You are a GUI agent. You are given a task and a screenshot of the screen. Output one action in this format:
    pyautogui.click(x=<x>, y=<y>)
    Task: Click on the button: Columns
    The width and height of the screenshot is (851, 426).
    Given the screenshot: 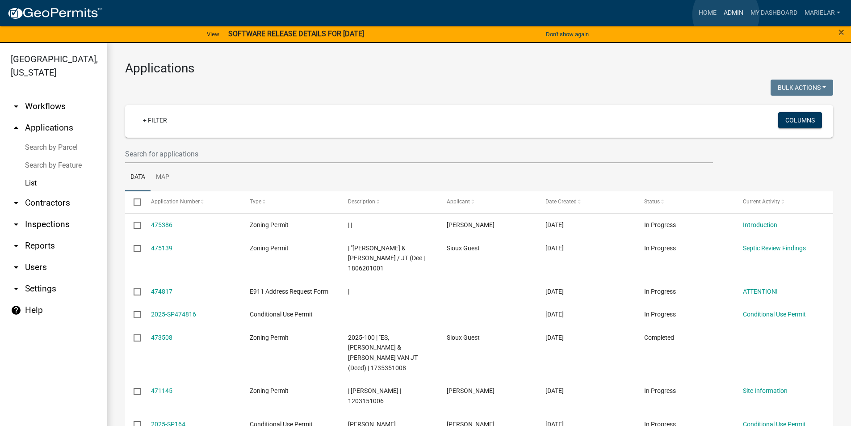 What is the action you would take?
    pyautogui.click(x=800, y=120)
    